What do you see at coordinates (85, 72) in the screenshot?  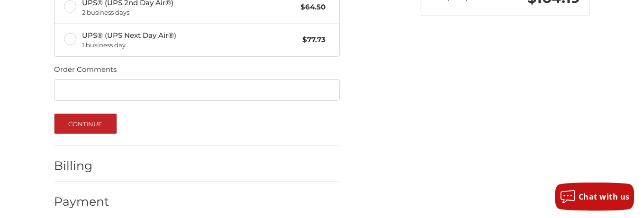 I see `legend: Order Comments` at bounding box center [85, 72].